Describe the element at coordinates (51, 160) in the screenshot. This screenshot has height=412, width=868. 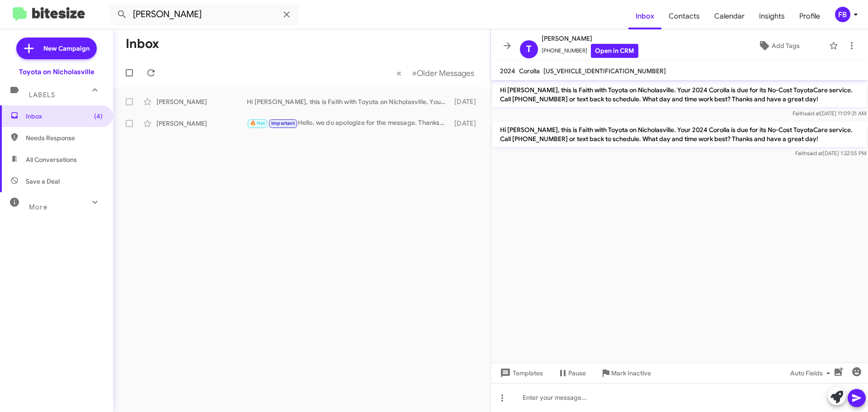
I see `span: All Conversations` at that location.